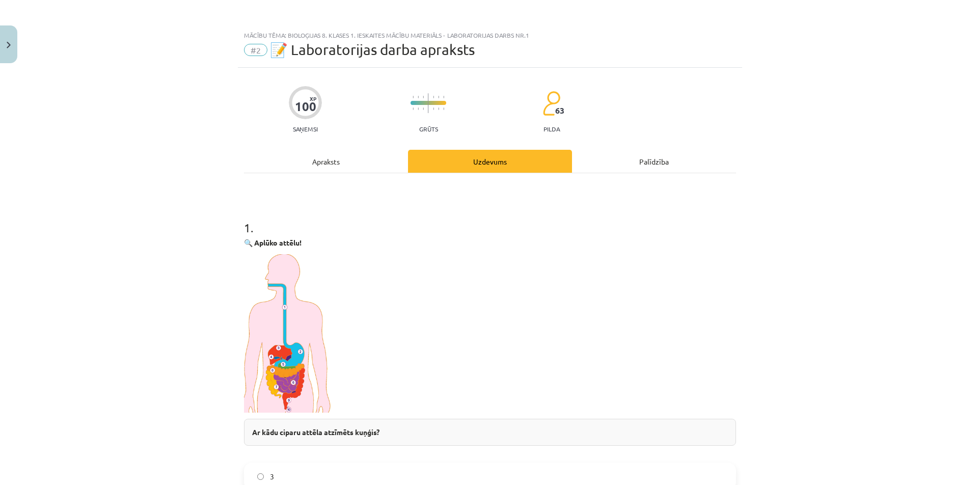 Image resolution: width=980 pixels, height=485 pixels. What do you see at coordinates (256, 50) in the screenshot?
I see `span: #2` at bounding box center [256, 50].